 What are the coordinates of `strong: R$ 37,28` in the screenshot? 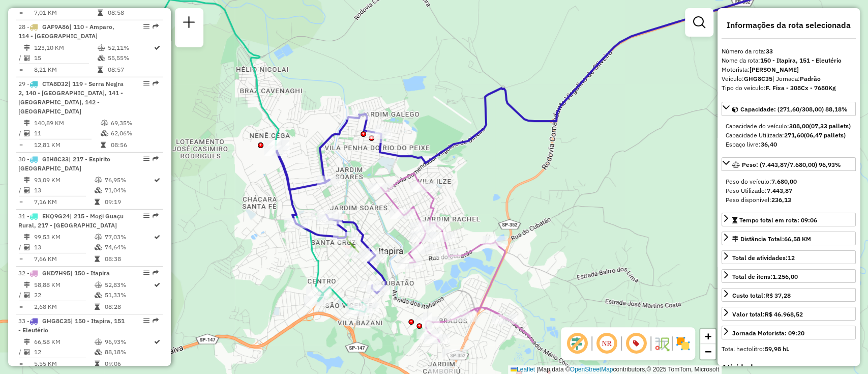 It's located at (778, 295).